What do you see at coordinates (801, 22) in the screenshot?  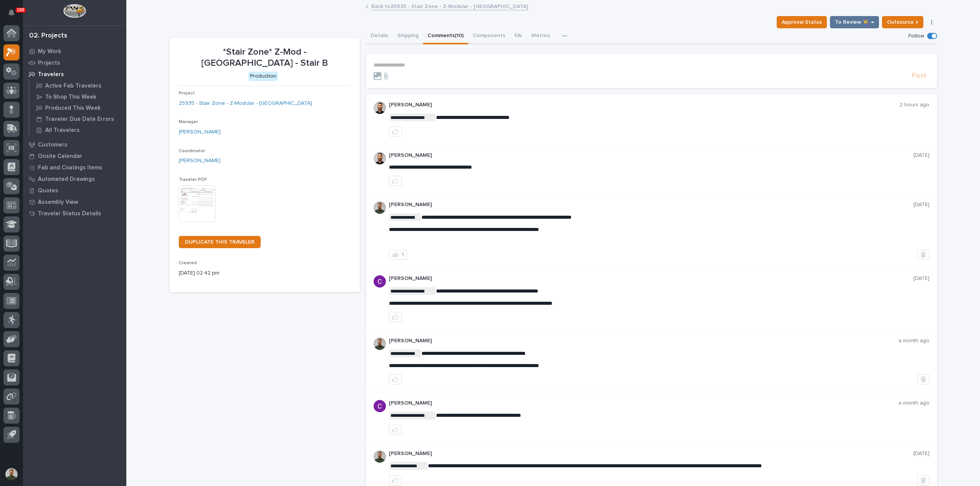 I see `span: Approval Status` at bounding box center [801, 22].